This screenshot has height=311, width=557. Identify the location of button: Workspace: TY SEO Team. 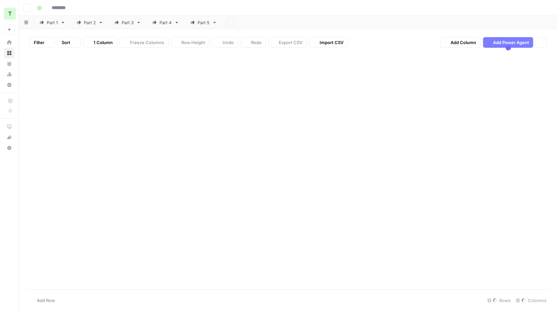
(9, 14).